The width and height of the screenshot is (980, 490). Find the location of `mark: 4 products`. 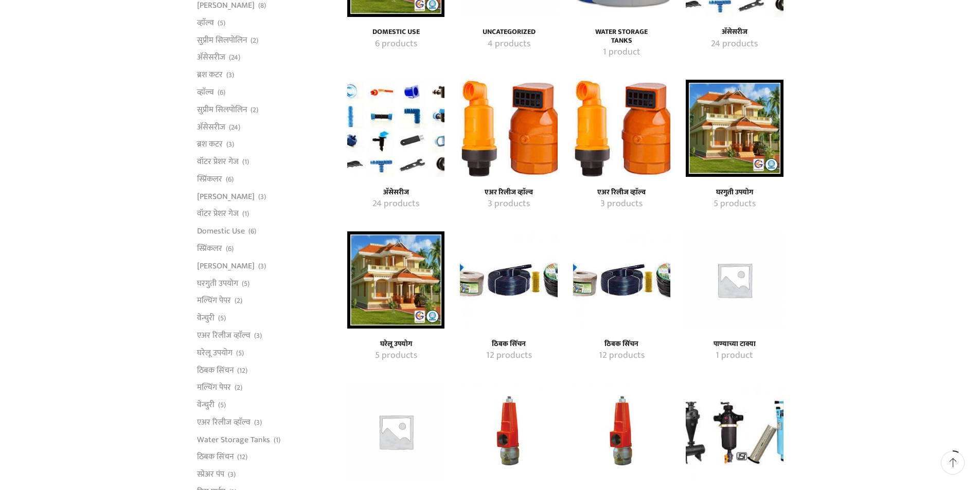

mark: 4 products is located at coordinates (509, 44).